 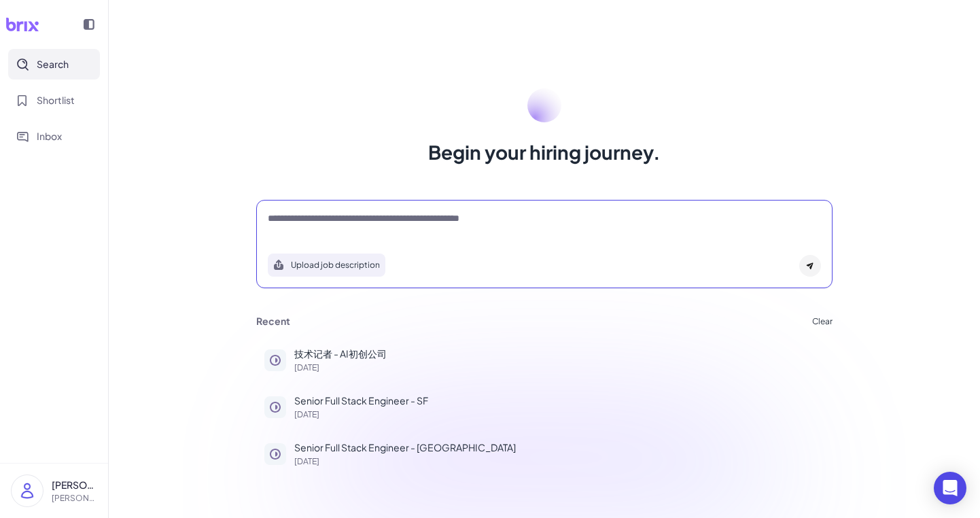 I want to click on button: Inbox, so click(x=54, y=136).